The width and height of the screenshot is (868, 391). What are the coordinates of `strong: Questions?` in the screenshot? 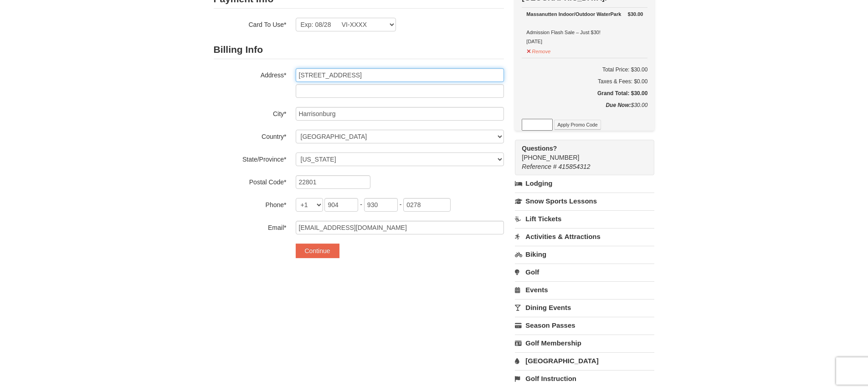 It's located at (539, 148).